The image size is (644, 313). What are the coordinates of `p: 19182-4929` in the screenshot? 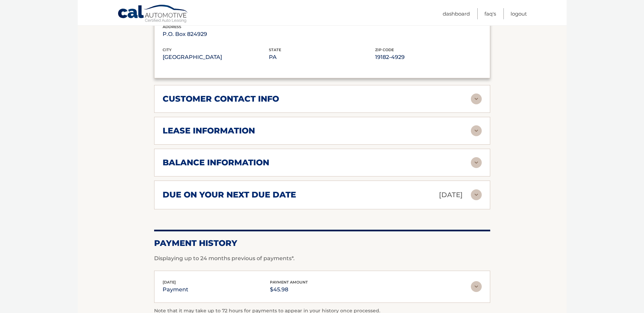 It's located at (428, 57).